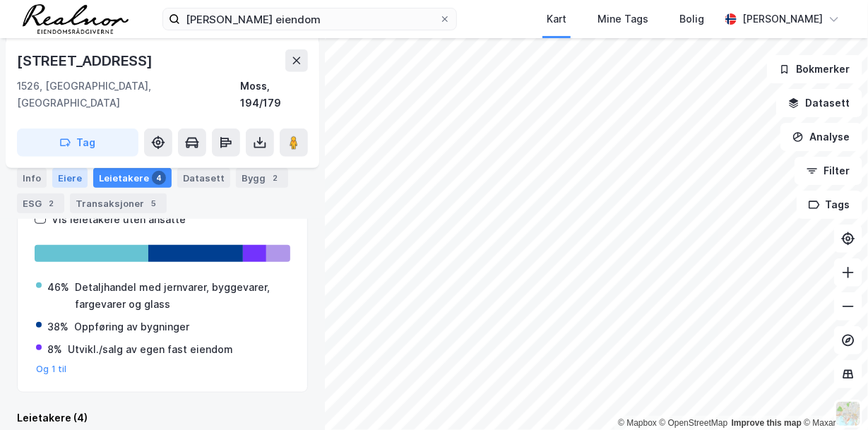  Describe the element at coordinates (829, 205) in the screenshot. I see `button: Tags` at that location.